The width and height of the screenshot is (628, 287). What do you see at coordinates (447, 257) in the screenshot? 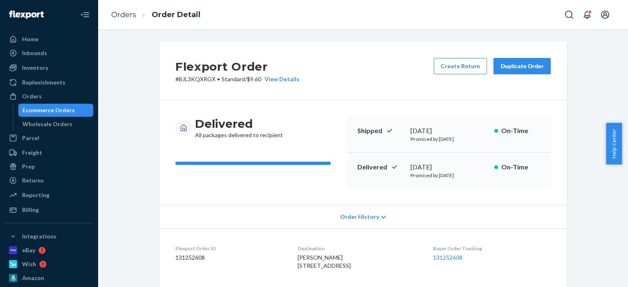
I see `a: 131252608` at bounding box center [447, 257].